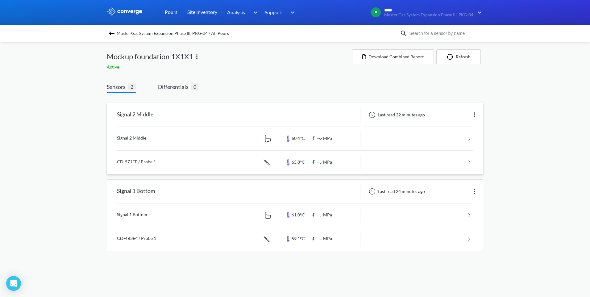 The image size is (590, 297). I want to click on img: icon-search.svg, so click(404, 33).